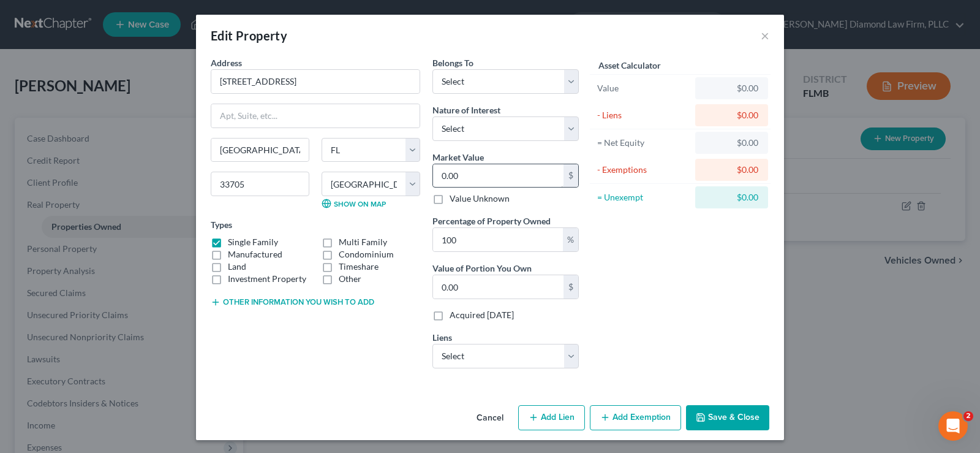  I want to click on div: = Net Equity, so click(643, 143).